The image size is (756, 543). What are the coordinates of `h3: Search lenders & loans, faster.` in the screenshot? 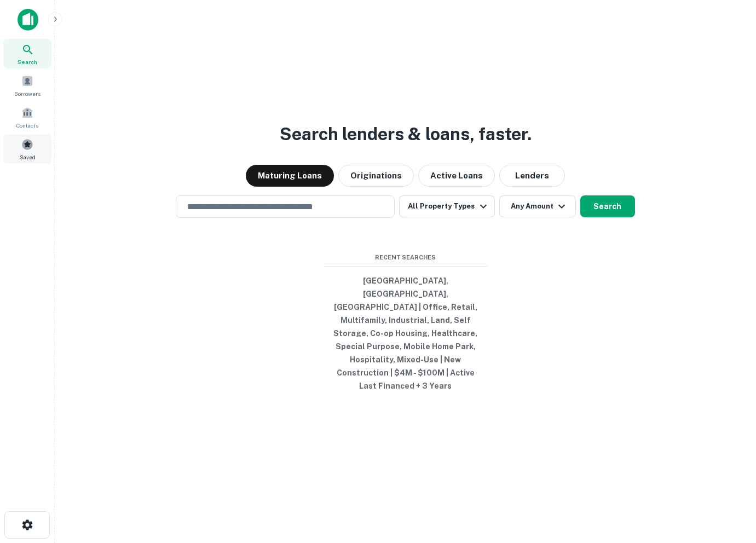 It's located at (406, 134).